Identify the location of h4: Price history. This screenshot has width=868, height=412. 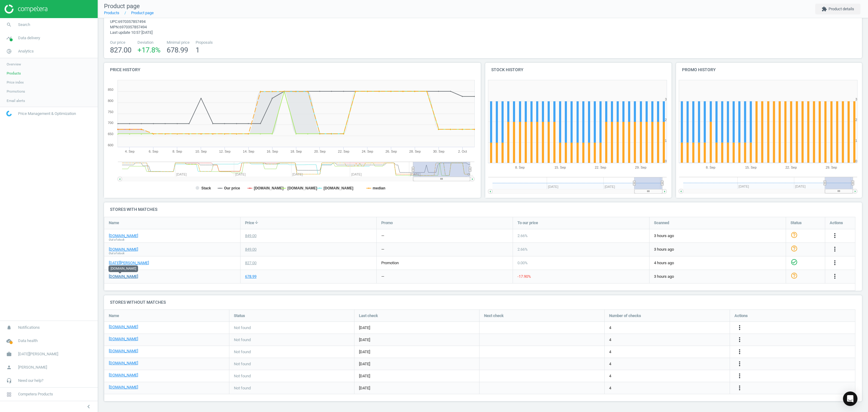
(292, 70).